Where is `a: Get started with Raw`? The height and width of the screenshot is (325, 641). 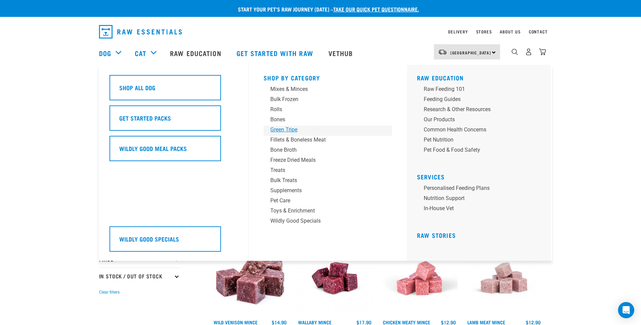
a: Get started with Raw is located at coordinates (276, 53).